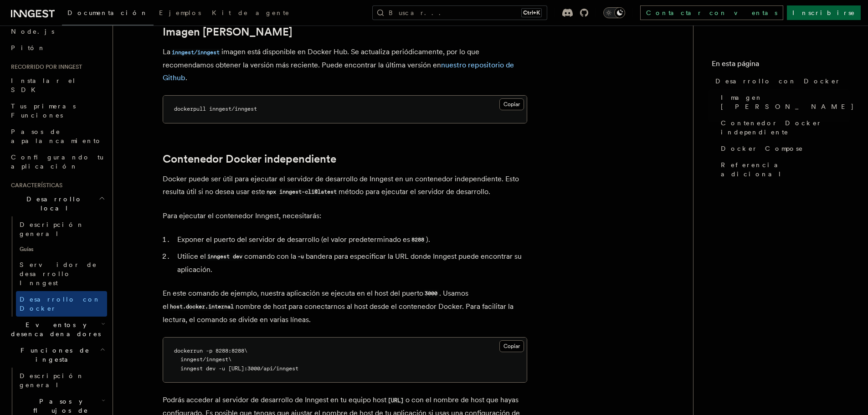  Describe the element at coordinates (29, 48) in the screenshot. I see `font: Pitón` at that location.